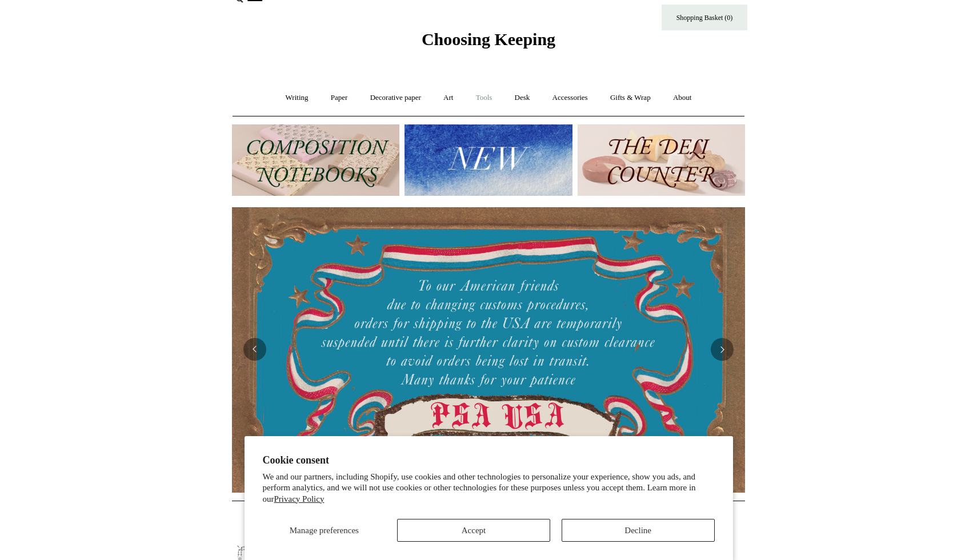 The width and height of the screenshot is (977, 560). What do you see at coordinates (488, 488) in the screenshot?
I see `p: We and our partners, including Shopify, use cookies and other technologies to personalize your ex...` at bounding box center [488, 488].